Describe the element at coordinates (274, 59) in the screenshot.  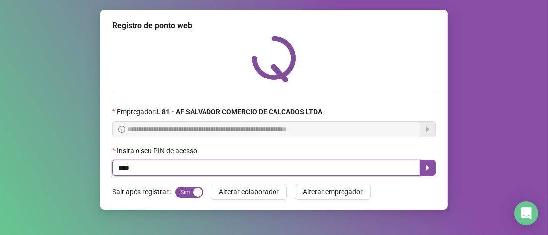
I see `img: QRPoint` at that location.